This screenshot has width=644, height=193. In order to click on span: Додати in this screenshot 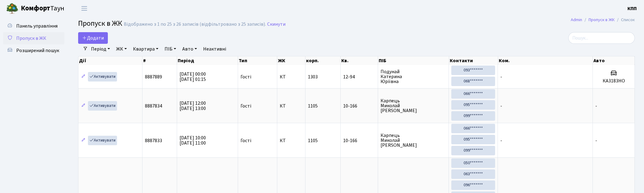, I will do `click(93, 38)`.